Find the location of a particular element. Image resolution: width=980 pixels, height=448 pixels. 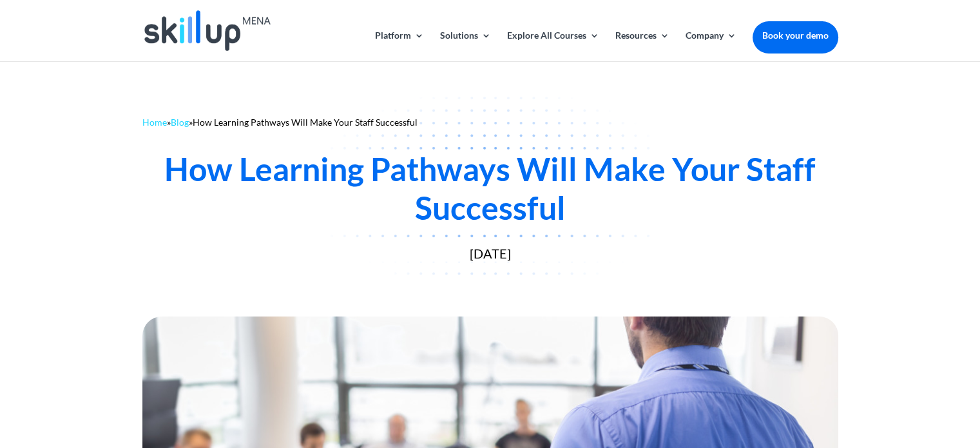

a: Company is located at coordinates (711, 45).